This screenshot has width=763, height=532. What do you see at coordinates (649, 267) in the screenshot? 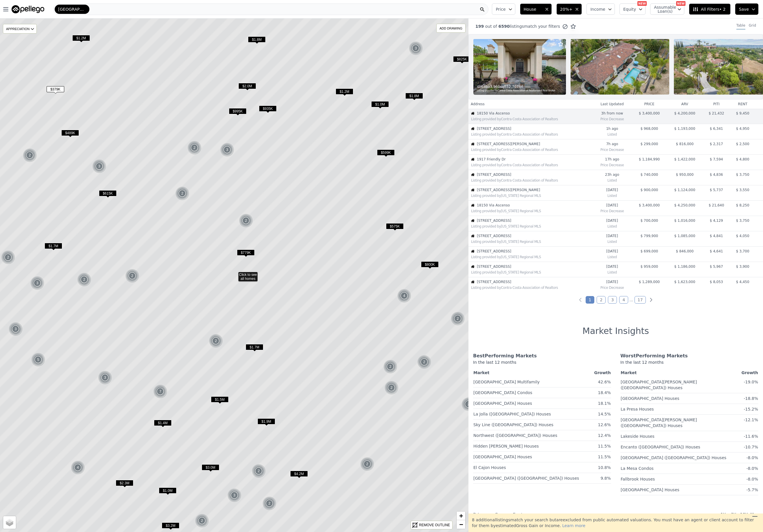
I see `span: $ 959,000` at bounding box center [649, 267].